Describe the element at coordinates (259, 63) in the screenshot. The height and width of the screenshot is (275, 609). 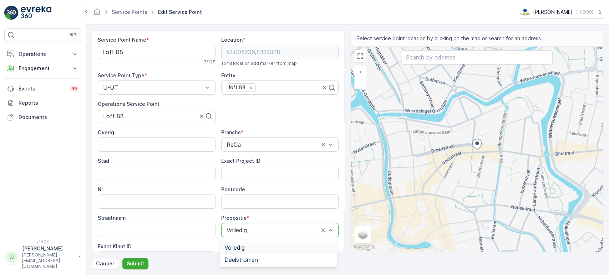
I see `span: To fill location add marker from map` at that location.